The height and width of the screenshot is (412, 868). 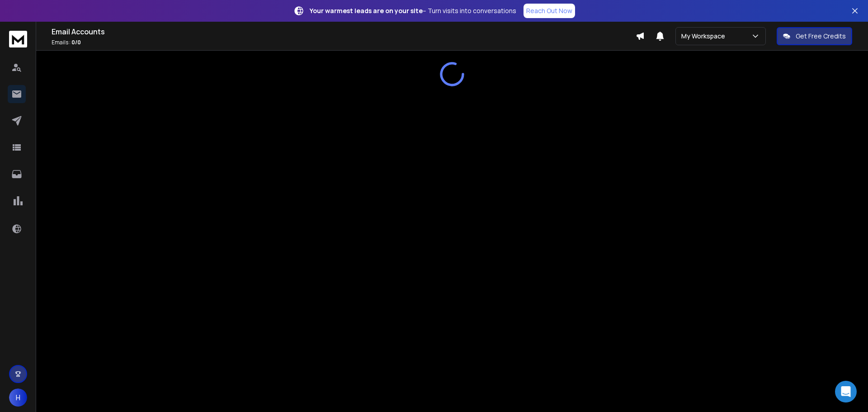 What do you see at coordinates (344, 42) in the screenshot?
I see `p: Emails :` at bounding box center [344, 42].